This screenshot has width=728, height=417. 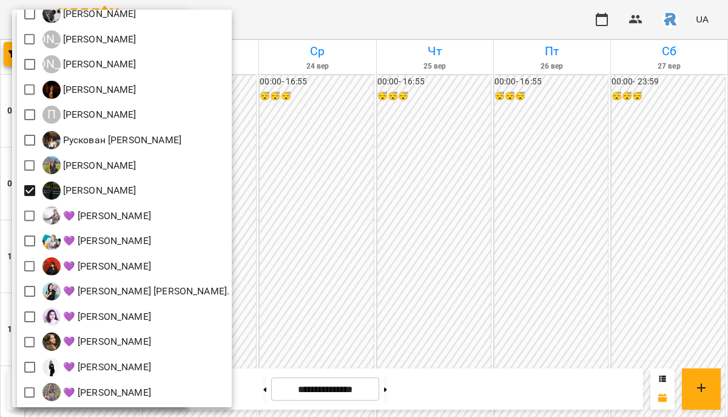 I want to click on img: О, so click(x=52, y=90).